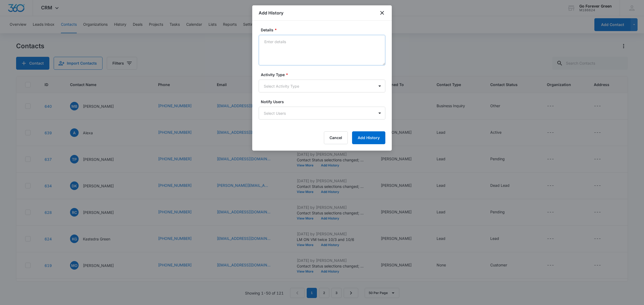  What do you see at coordinates (324, 102) in the screenshot?
I see `label: Notify Users` at bounding box center [324, 102].